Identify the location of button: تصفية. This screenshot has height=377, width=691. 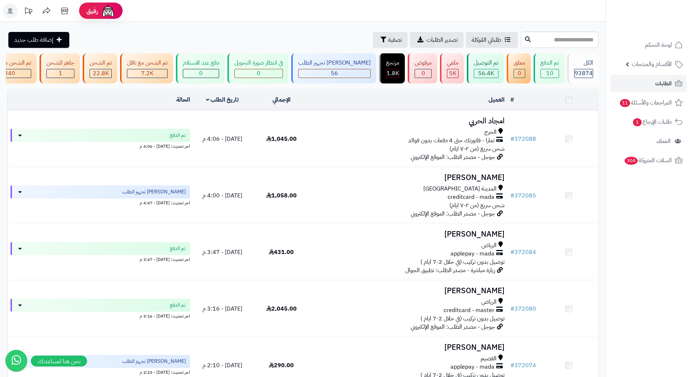
(390, 40).